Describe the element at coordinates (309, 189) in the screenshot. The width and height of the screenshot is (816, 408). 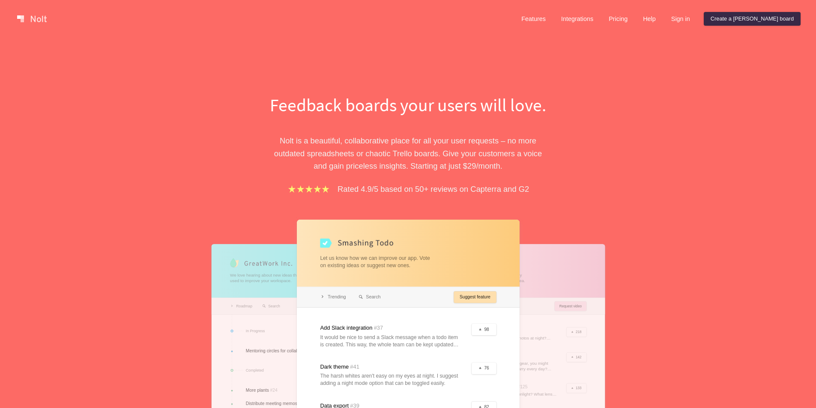
I see `img: stars.b067e34983.png` at that location.